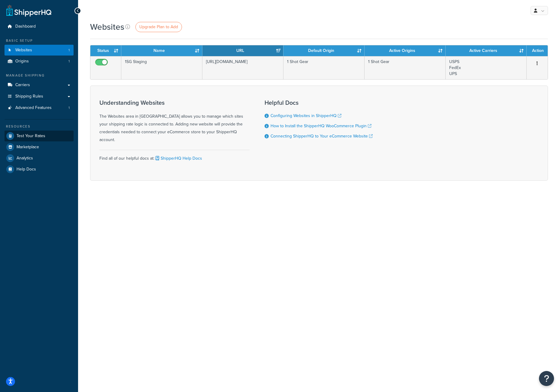 The image size is (560, 392). What do you see at coordinates (39, 61) in the screenshot?
I see `a: Origins 1` at bounding box center [39, 61].